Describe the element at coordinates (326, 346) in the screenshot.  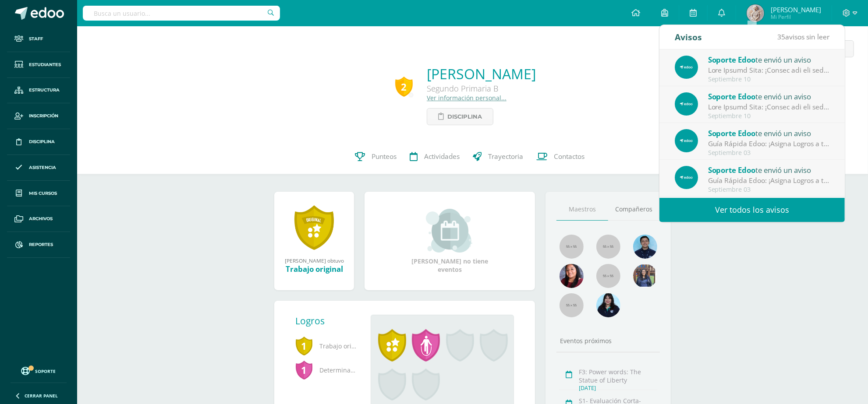
I see `span: Trabajo original` at that location.